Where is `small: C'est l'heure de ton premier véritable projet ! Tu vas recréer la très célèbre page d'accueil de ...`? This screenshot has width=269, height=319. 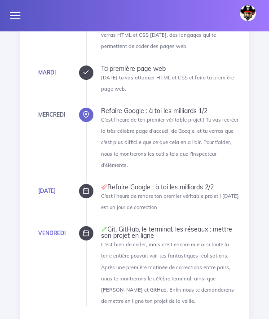
small: C'est l'heure de ton premier véritable projet ! Tu vas recréer la très célèbre page d'accueil de ... is located at coordinates (170, 142).